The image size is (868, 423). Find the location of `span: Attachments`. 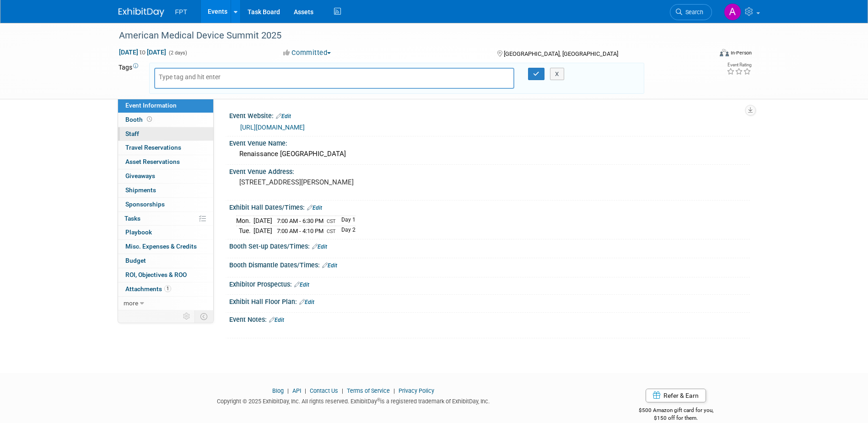

span: Attachments is located at coordinates (149, 289).